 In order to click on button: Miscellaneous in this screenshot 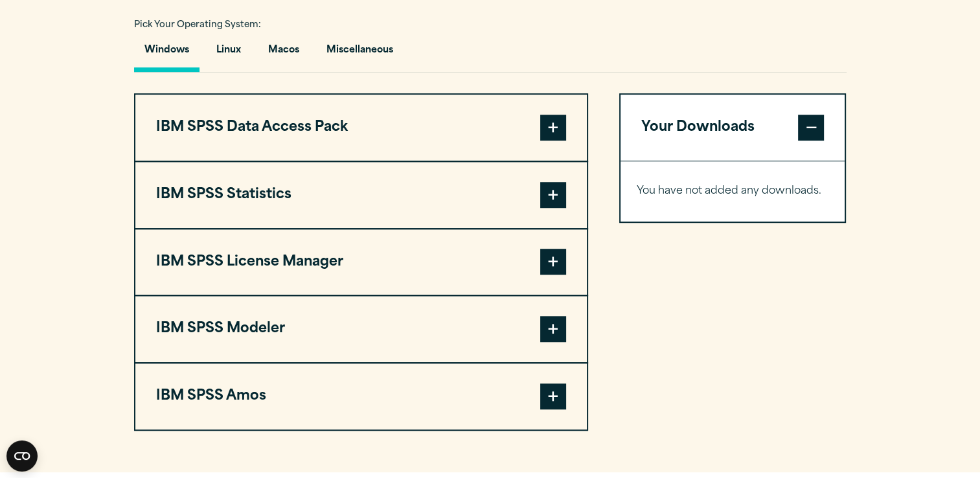, I will do `click(359, 53)`.